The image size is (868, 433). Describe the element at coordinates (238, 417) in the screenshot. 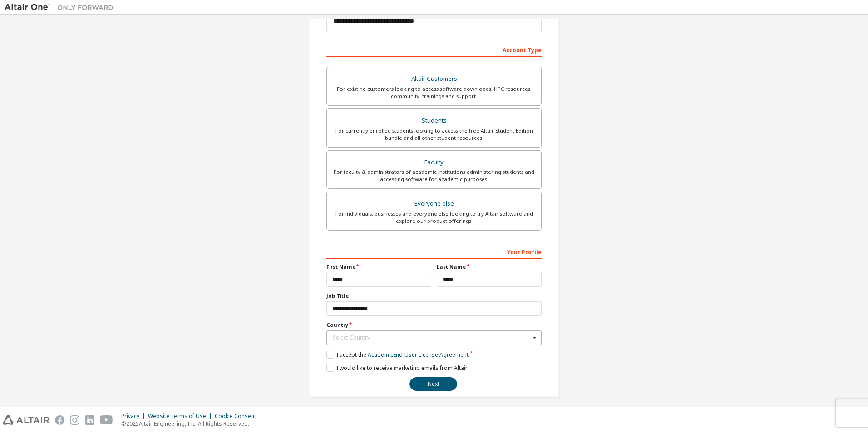

I see `div: Cookie Consent` at that location.